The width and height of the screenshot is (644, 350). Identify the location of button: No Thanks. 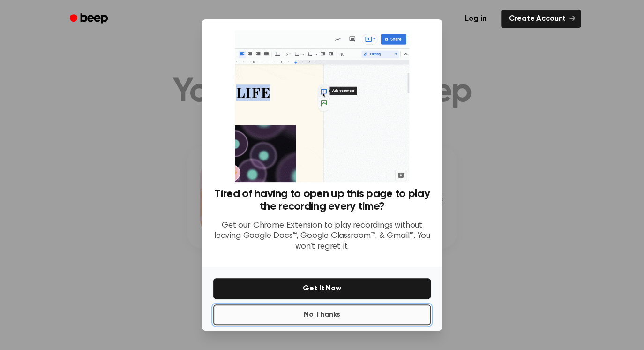
(322, 315).